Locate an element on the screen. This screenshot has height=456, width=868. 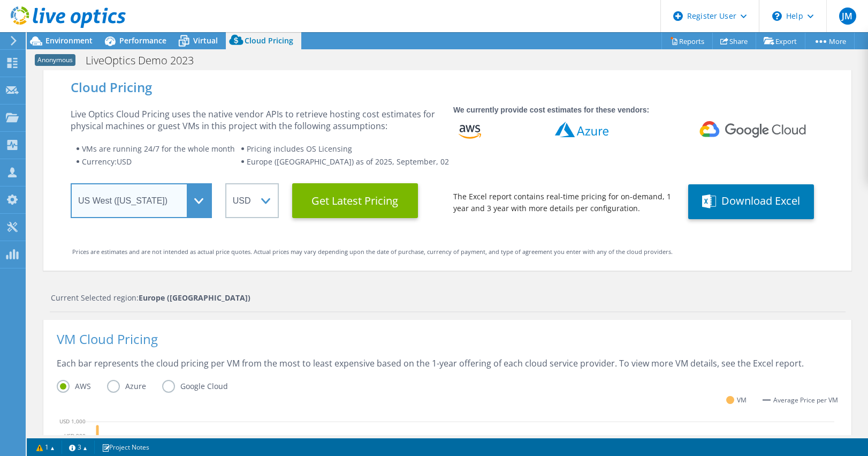
a: More is located at coordinates (830, 40).